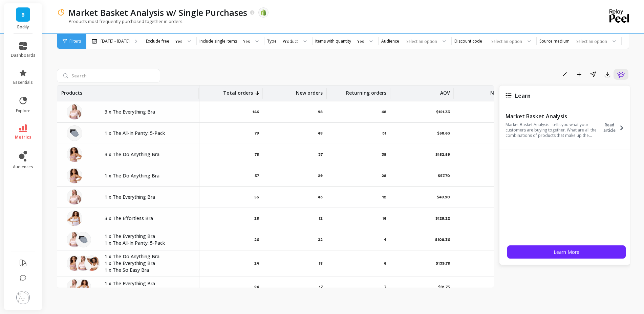 The image size is (644, 314). What do you see at coordinates (384, 155) in the screenshot?
I see `p: 38` at bounding box center [384, 155].